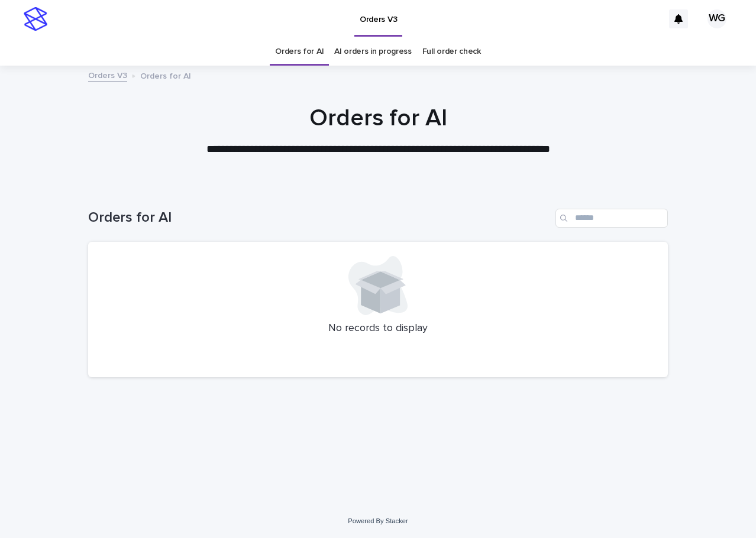 The width and height of the screenshot is (756, 538). Describe the element at coordinates (612, 218) in the screenshot. I see `div: Search` at that location.